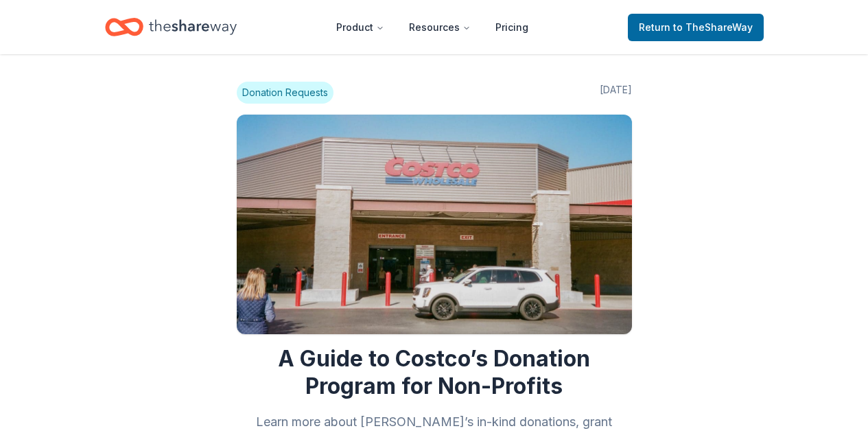  Describe the element at coordinates (435, 224) in the screenshot. I see `img: Image for A Guide to Costco’s Donation Program for Non-Profits` at that location.